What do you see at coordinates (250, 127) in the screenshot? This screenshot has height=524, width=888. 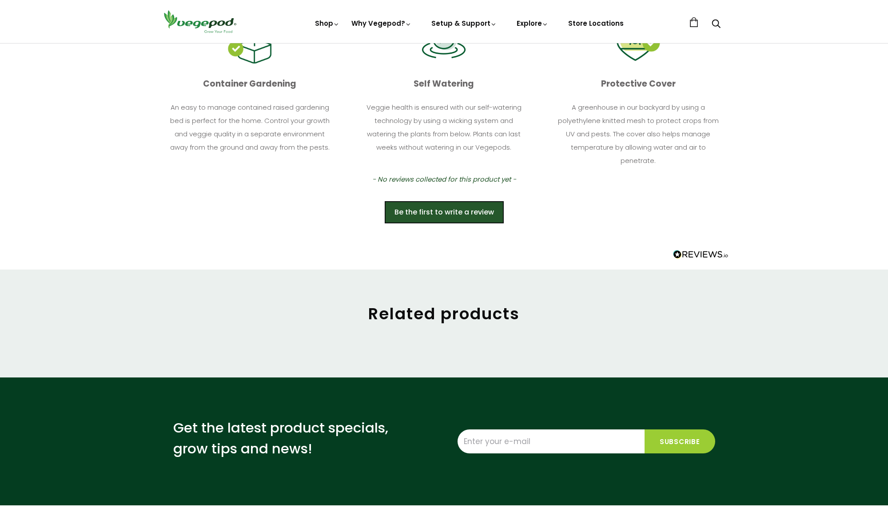 I see `p: An easy to manage contained raised gardening bed is perfect for the home. Control your growth and...` at bounding box center [250, 127].